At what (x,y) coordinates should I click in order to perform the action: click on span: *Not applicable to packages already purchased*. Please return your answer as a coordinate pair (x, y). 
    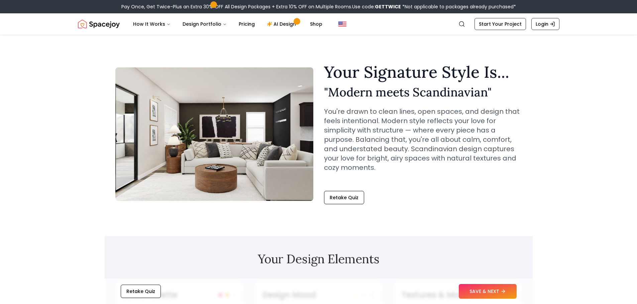
    Looking at the image, I should click on (458, 7).